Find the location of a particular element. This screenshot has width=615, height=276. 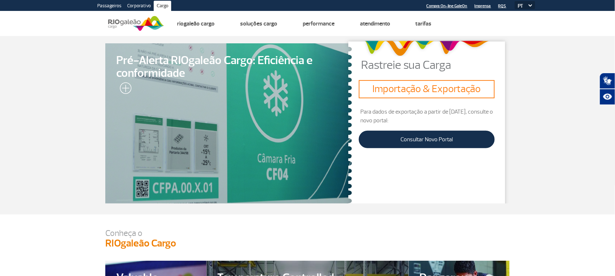

a: Soluções Cargo is located at coordinates (259, 24).